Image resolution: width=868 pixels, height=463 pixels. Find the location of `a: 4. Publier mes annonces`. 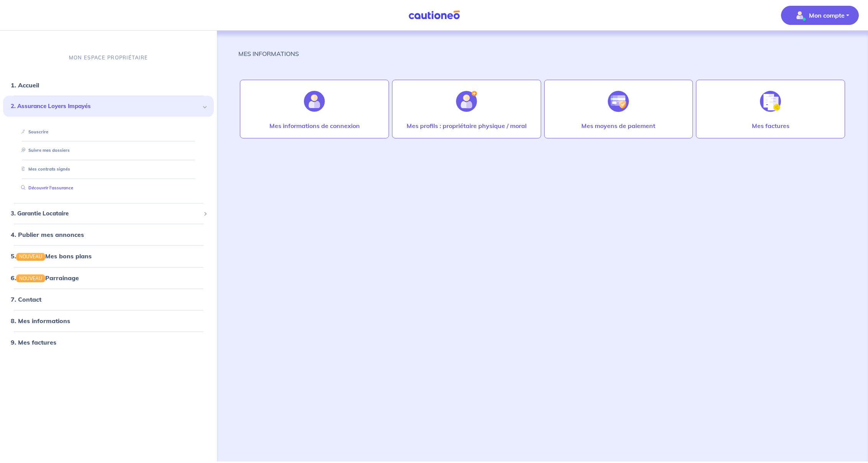

a: 4. Publier mes annonces is located at coordinates (47, 234).